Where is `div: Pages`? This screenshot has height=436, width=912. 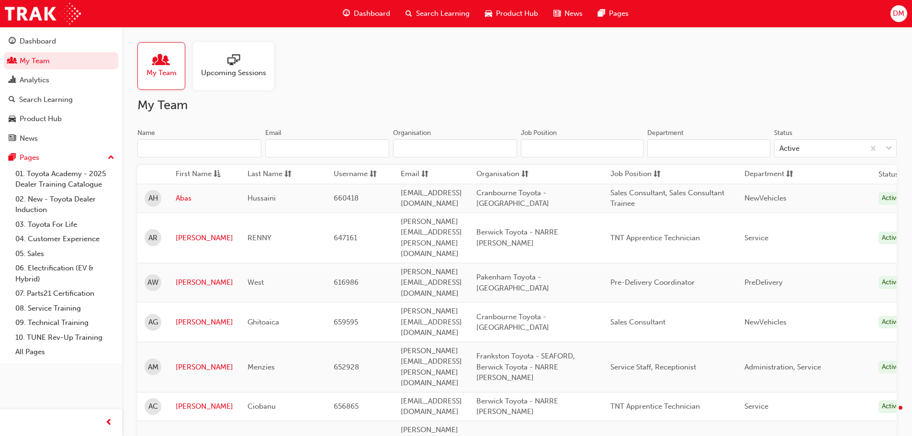
div: Pages is located at coordinates (29, 158).